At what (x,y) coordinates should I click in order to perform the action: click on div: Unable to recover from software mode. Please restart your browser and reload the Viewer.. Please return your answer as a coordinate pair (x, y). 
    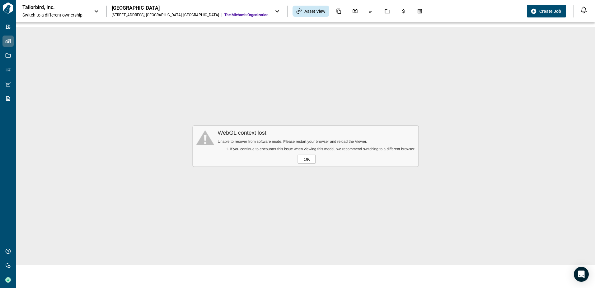
    Looking at the image, I should click on (317, 141).